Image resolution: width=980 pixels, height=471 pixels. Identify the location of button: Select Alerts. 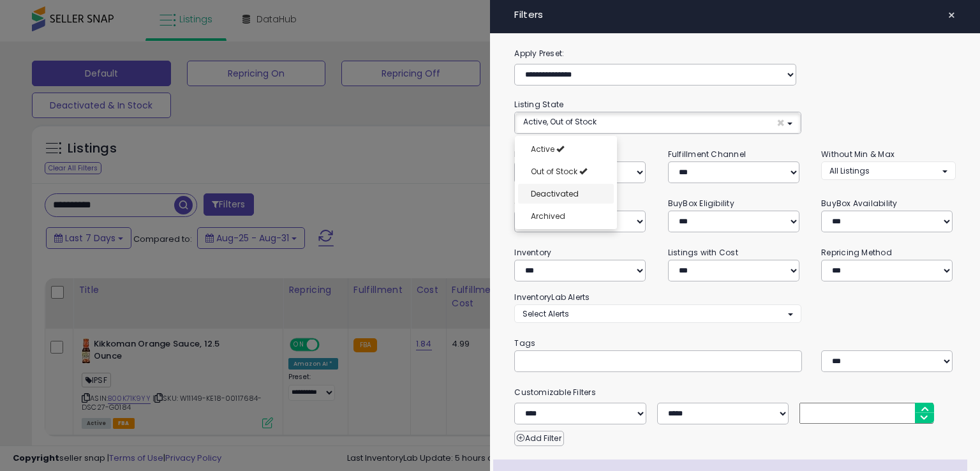
(658, 313).